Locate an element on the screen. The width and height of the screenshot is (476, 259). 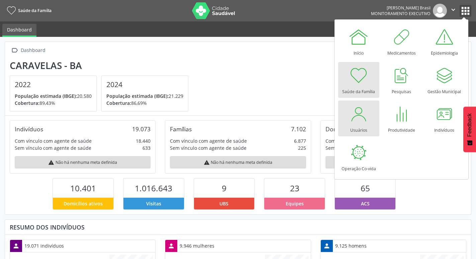
span: ACS is located at coordinates (365, 203).